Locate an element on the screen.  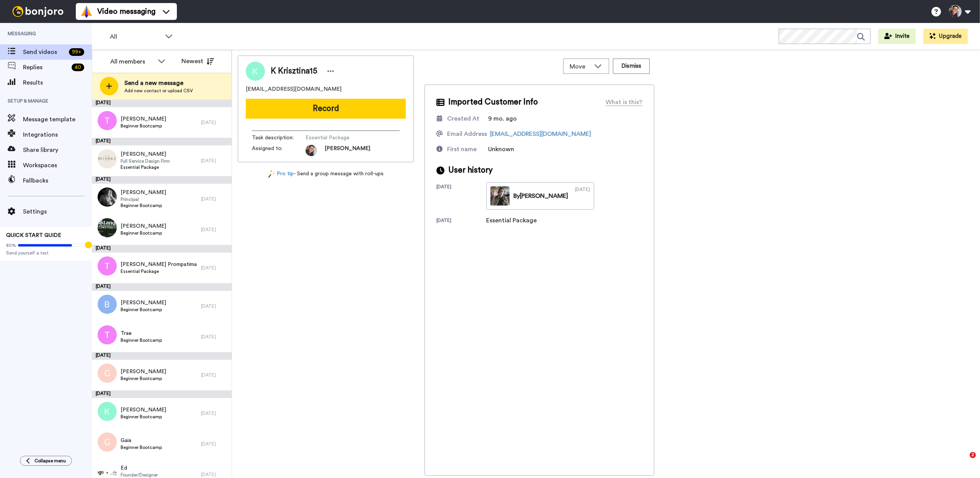
span: Founder/Designer is located at coordinates (141, 475).